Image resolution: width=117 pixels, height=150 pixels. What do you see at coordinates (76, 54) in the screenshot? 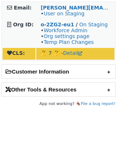
I see `td: 🤔 7 🤔 -` at bounding box center [76, 54].